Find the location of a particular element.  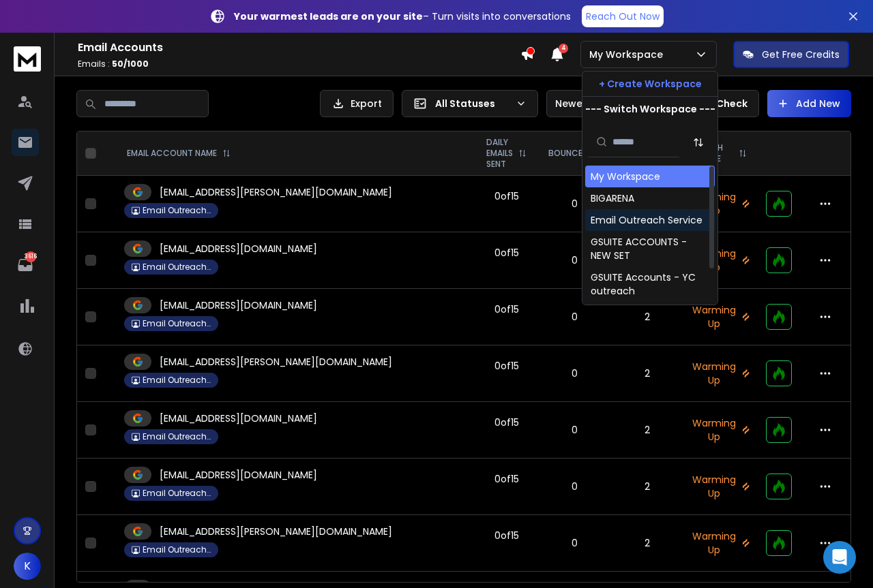

div: GSUITE ACCOUNTS - NEW SET is located at coordinates (650, 249).